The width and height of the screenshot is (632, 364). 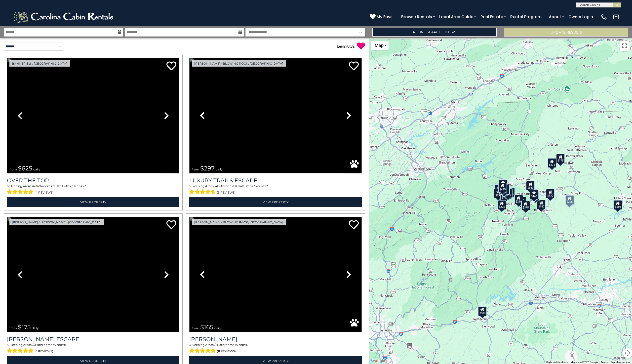 What do you see at coordinates (457, 16) in the screenshot?
I see `a: Local Area Guide` at bounding box center [457, 16].